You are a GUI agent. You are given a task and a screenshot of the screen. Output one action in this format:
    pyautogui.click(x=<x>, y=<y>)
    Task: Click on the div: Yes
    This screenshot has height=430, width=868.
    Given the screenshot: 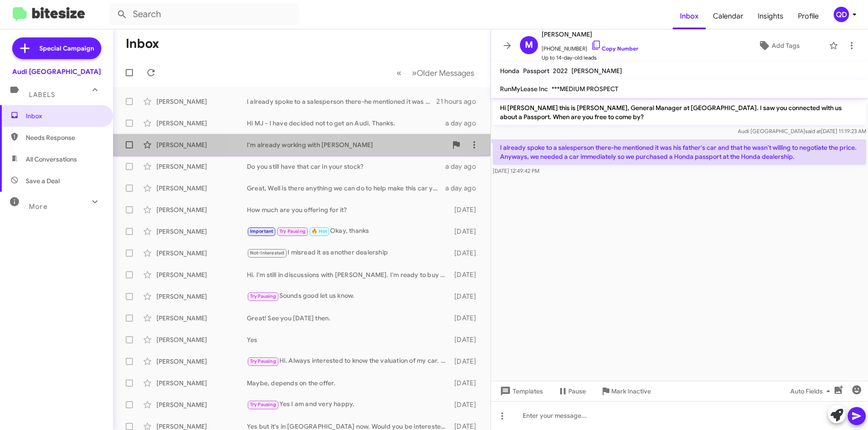 What is the action you would take?
    pyautogui.click(x=348, y=340)
    